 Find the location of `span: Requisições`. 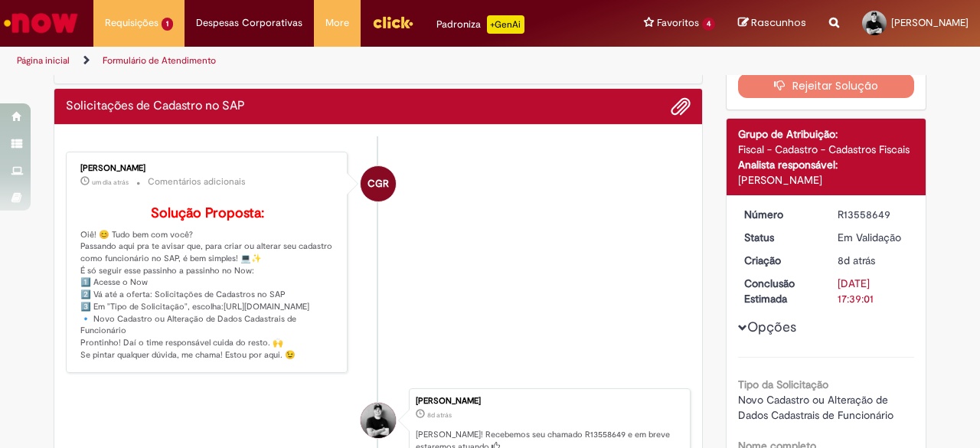

span: Requisições is located at coordinates (132, 23).